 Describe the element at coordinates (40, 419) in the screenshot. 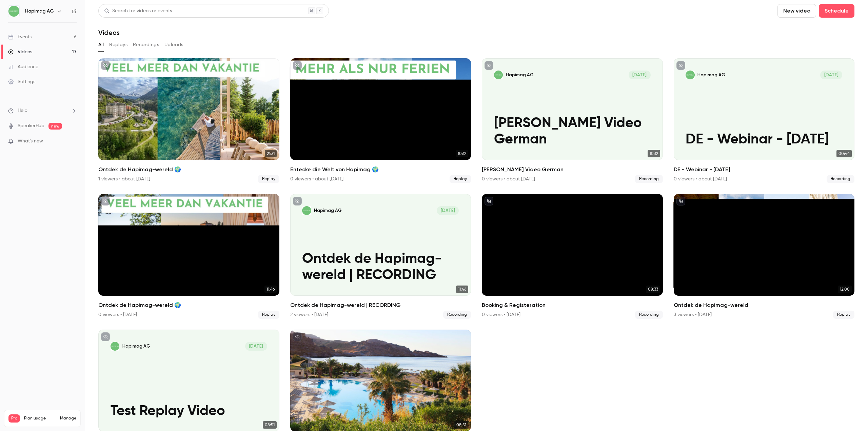

I see `span: Plan usage` at that location.